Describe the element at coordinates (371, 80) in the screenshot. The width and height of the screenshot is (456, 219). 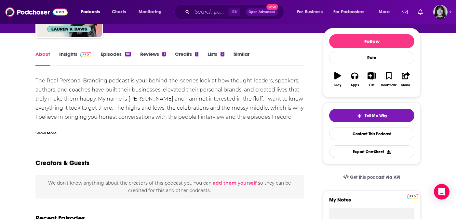
I see `button: List` at that location.